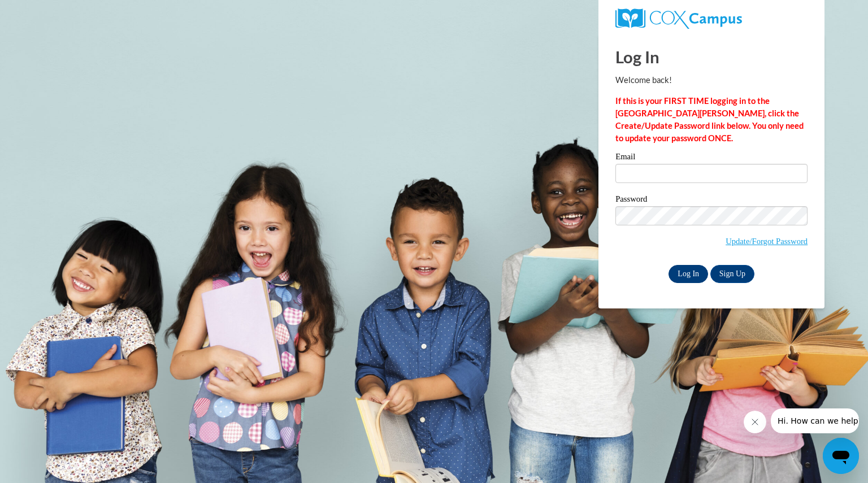 This screenshot has height=483, width=868. Describe the element at coordinates (711, 200) in the screenshot. I see `label: Password` at that location.